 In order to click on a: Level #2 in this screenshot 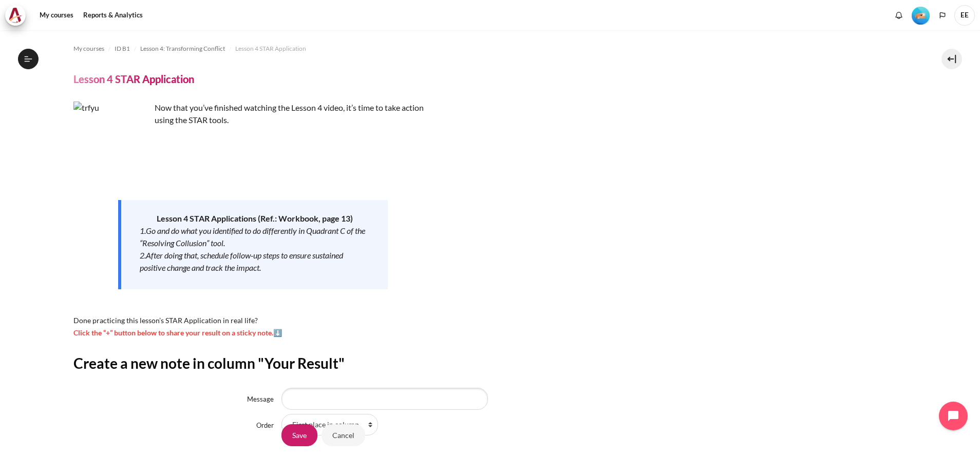, I will do `click(921, 15)`.